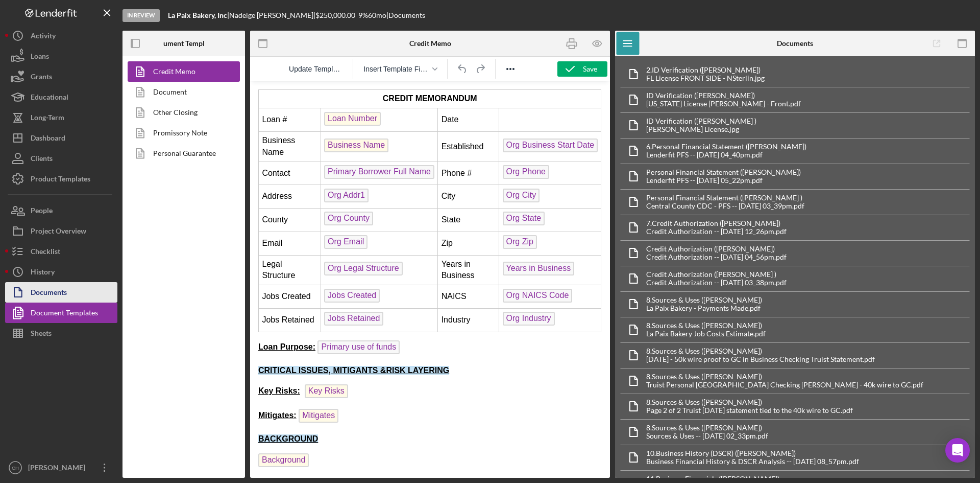  Describe the element at coordinates (61, 35) in the screenshot. I see `button: Activity` at that location.